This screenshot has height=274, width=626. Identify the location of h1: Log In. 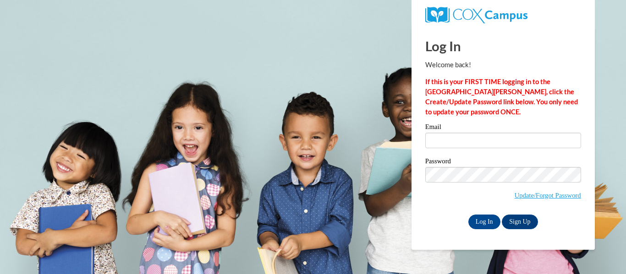
(503, 46).